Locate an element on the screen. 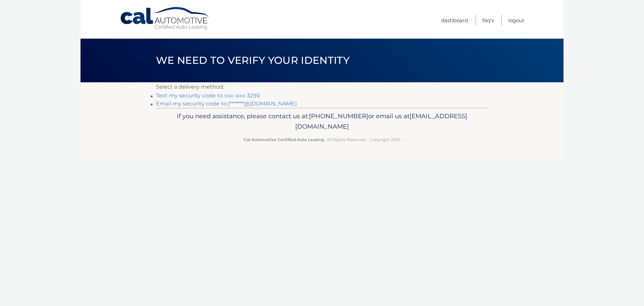  p: - All Rights Reserved - Copyright 2025 is located at coordinates (322, 139).